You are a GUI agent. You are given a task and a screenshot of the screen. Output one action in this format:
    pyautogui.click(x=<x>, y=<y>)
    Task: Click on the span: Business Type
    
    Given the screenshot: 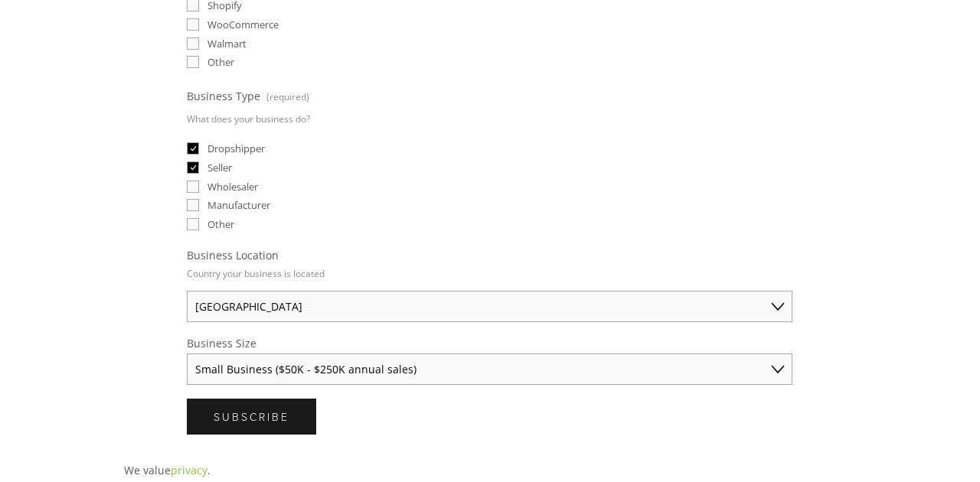 What is the action you would take?
    pyautogui.click(x=224, y=96)
    